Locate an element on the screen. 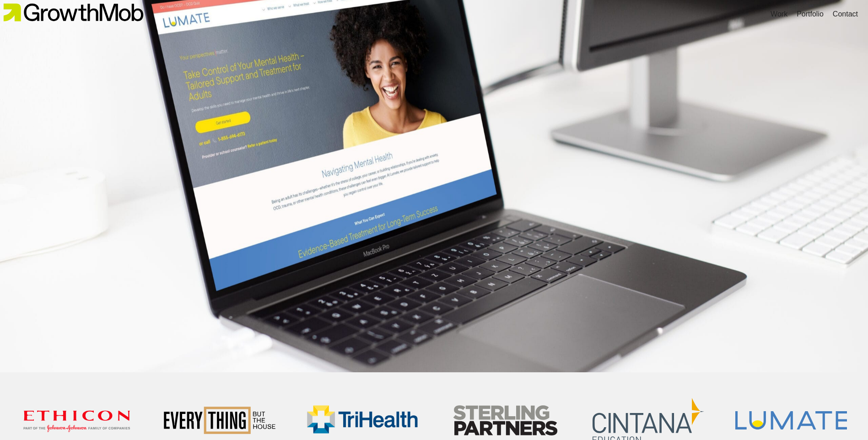  div: Work is located at coordinates (779, 14).